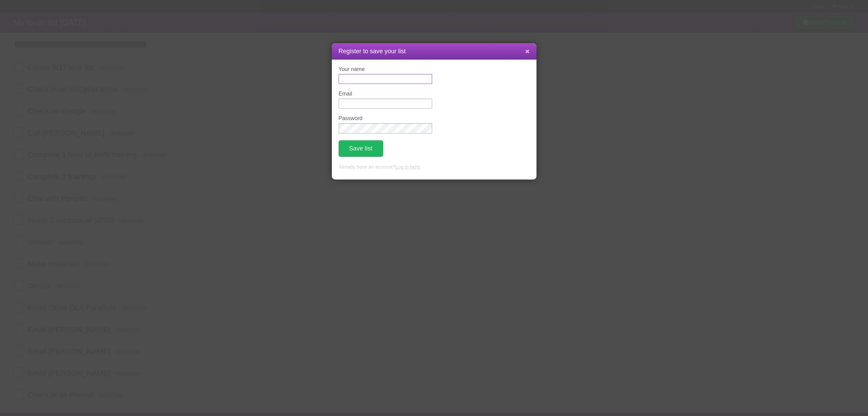 This screenshot has height=416, width=868. Describe the element at coordinates (434, 51) in the screenshot. I see `h1: Register to save your list` at that location.